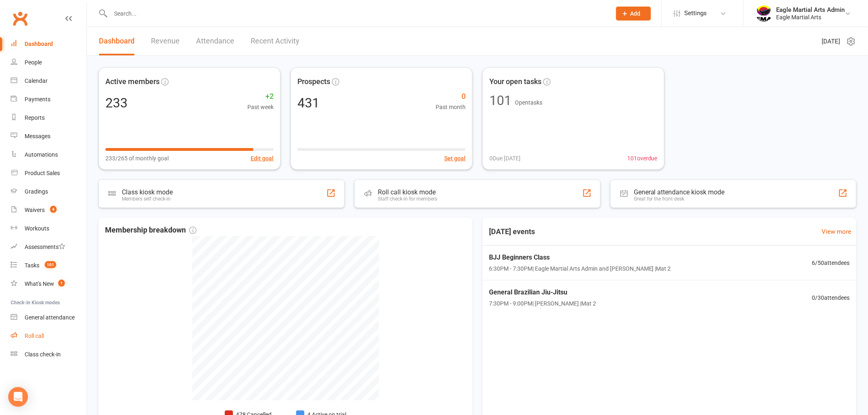 Image resolution: width=868 pixels, height=415 pixels. I want to click on a: Revenue, so click(166, 41).